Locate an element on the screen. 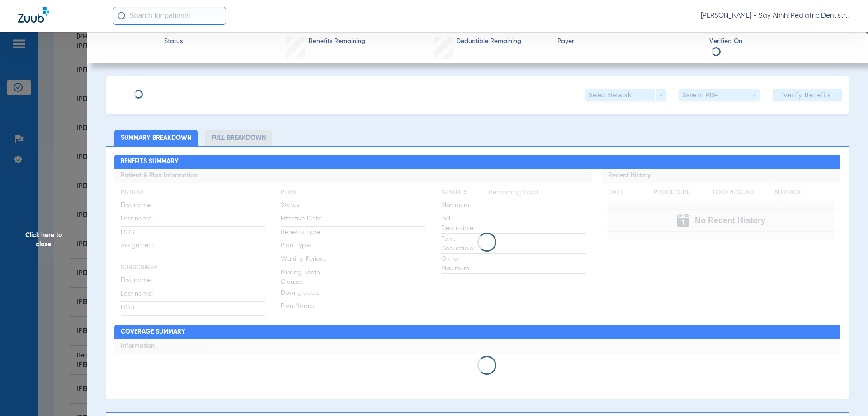 The image size is (868, 416). img: Search Icon is located at coordinates (121, 16).